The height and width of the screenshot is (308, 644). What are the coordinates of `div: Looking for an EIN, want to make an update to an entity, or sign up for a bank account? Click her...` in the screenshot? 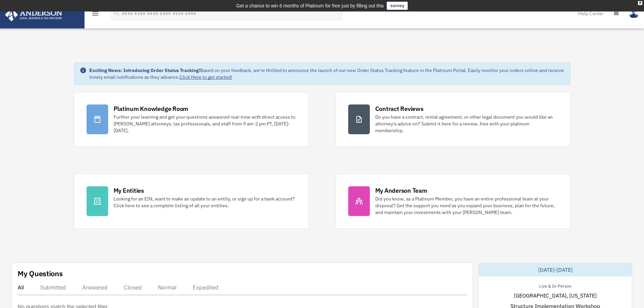 It's located at (205, 202).